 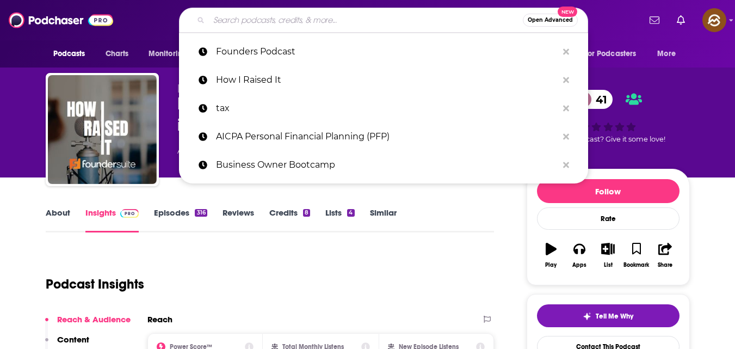 I want to click on div: 8, so click(x=306, y=213).